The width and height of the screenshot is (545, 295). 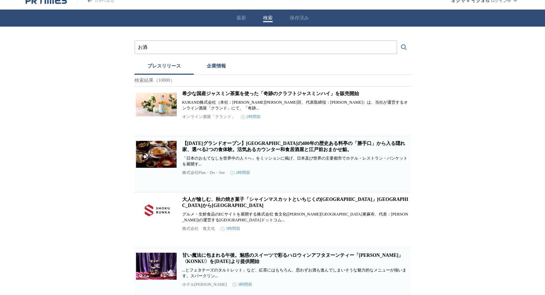 What do you see at coordinates (299, 18) in the screenshot?
I see `button: 保存済み` at bounding box center [299, 18].